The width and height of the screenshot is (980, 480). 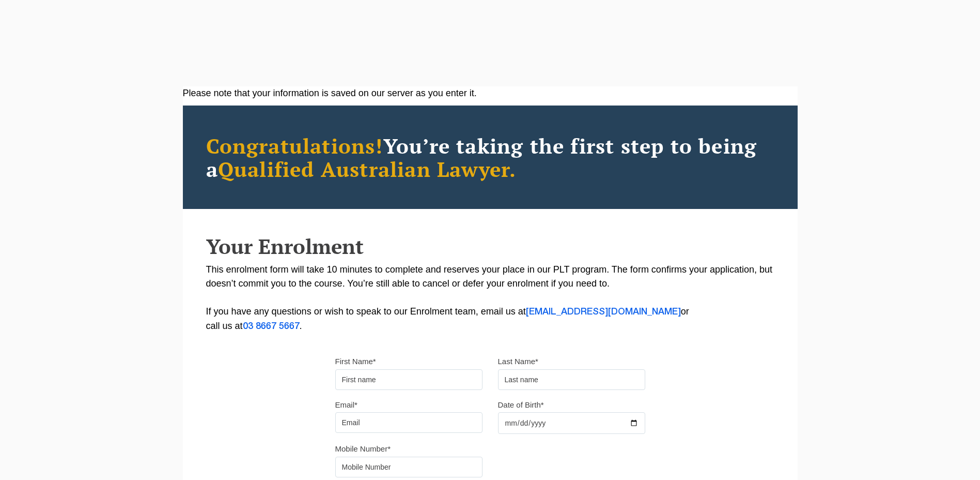 What do you see at coordinates (490, 93) in the screenshot?
I see `div: Please note that your information is saved on our server as you enter it.` at bounding box center [490, 93].